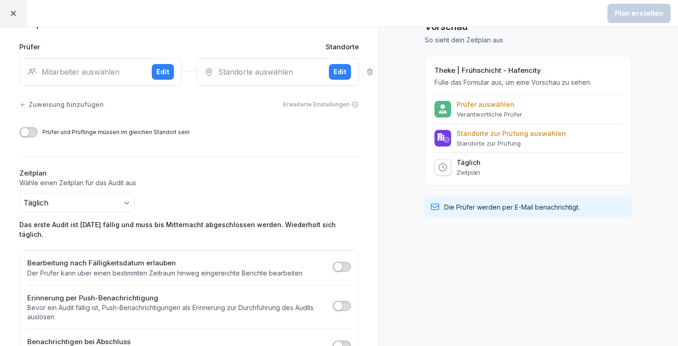 The width and height of the screenshot is (678, 346). I want to click on div: Mitarbeiter auswählen, so click(86, 72).